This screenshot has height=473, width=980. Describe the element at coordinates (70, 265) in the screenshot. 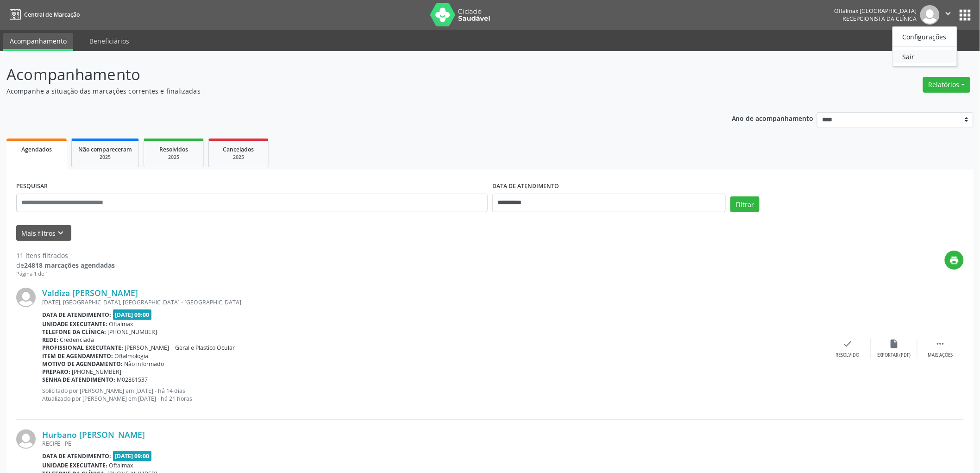

I see `strong: 24818 marcações agendadas` at that location.